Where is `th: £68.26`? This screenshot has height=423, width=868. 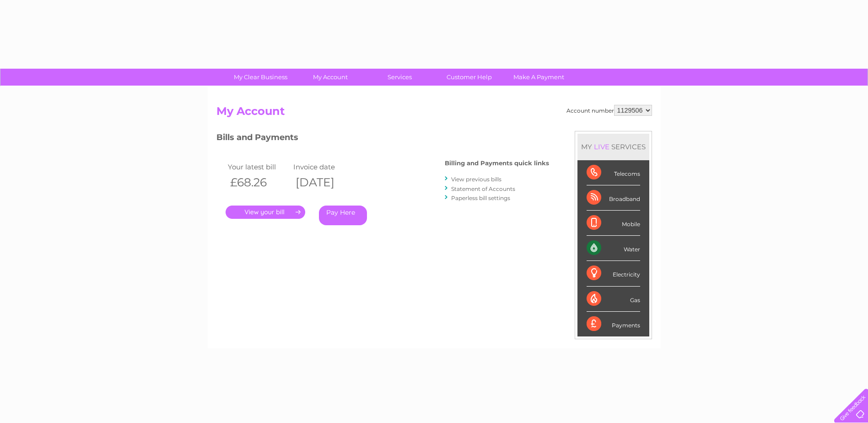
th: £68.26 is located at coordinates (259, 182).